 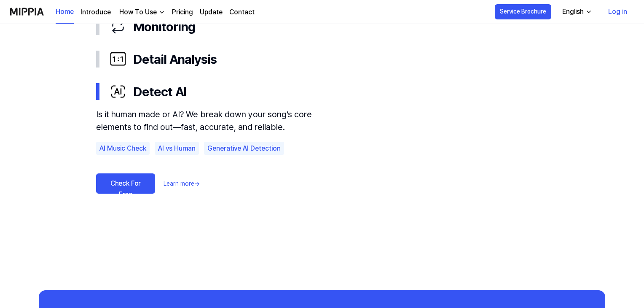 What do you see at coordinates (141, 12) in the screenshot?
I see `button: How To Use` at bounding box center [141, 12].